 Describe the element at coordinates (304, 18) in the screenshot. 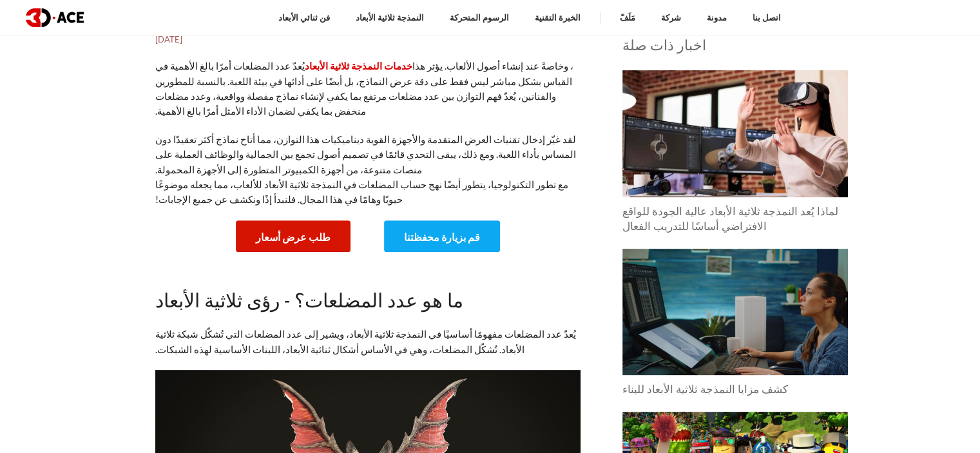

I see `font: فن ثنائي الأبعاد` at that location.